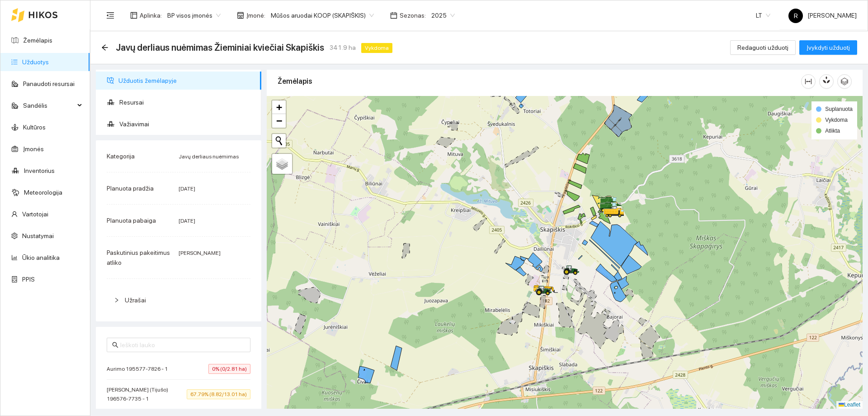 The image size is (868, 416). I want to click on div: Atgal, so click(105, 48).